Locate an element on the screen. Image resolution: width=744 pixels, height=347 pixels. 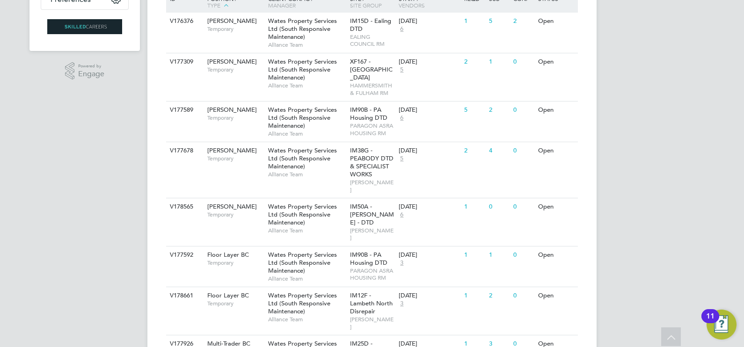
span: Powered by is located at coordinates (91, 66).